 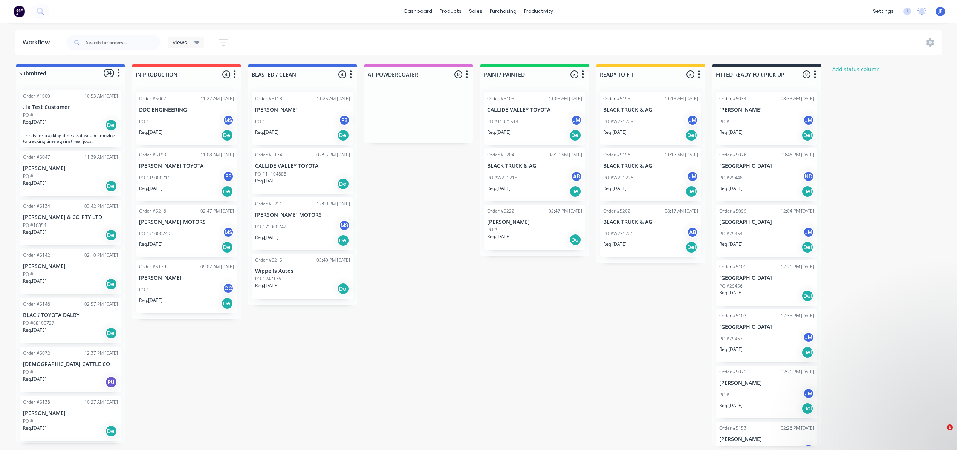 What do you see at coordinates (37, 402) in the screenshot?
I see `div: Order #5138` at bounding box center [37, 402].